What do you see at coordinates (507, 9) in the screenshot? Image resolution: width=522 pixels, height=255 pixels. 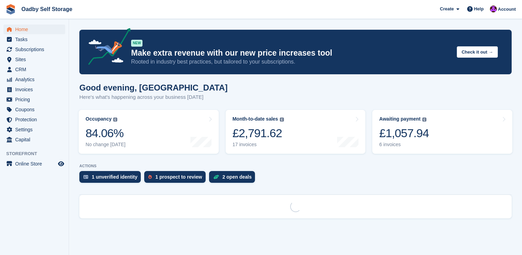 I see `span: Account` at bounding box center [507, 9].